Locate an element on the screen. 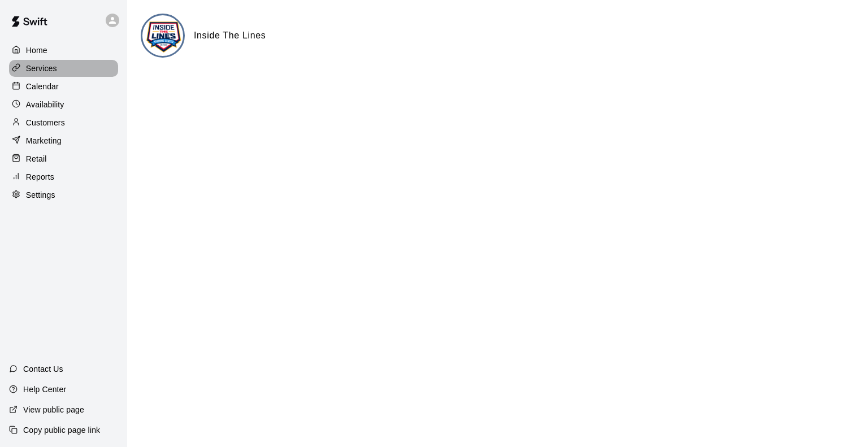 This screenshot has width=868, height=447. div: Calendar is located at coordinates (63, 86).